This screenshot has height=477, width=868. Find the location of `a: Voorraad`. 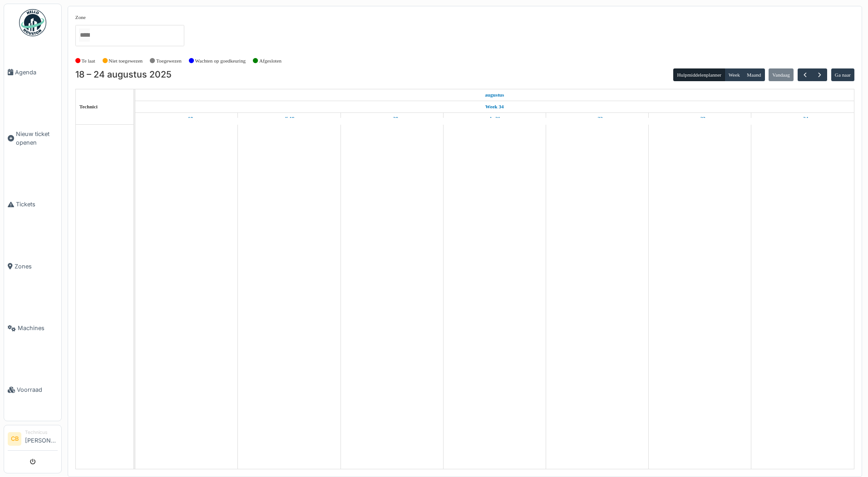

a: Voorraad is located at coordinates (32, 390).